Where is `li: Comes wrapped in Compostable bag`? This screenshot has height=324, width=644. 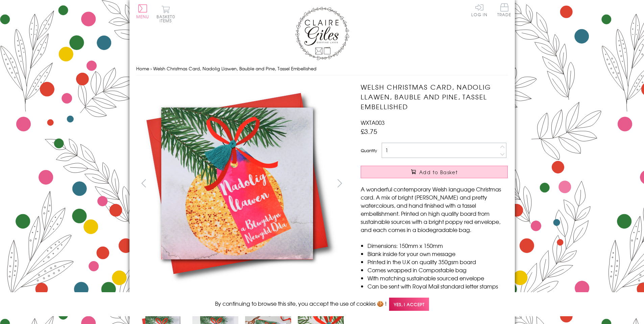
li: Comes wrapped in Compostable bag is located at coordinates (438, 270).